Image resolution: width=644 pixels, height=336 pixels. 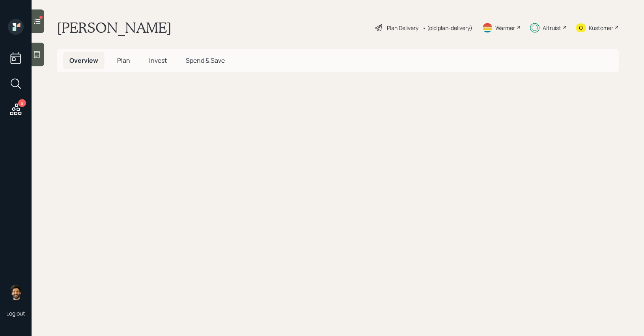 I want to click on div: Altruist, so click(x=552, y=28).